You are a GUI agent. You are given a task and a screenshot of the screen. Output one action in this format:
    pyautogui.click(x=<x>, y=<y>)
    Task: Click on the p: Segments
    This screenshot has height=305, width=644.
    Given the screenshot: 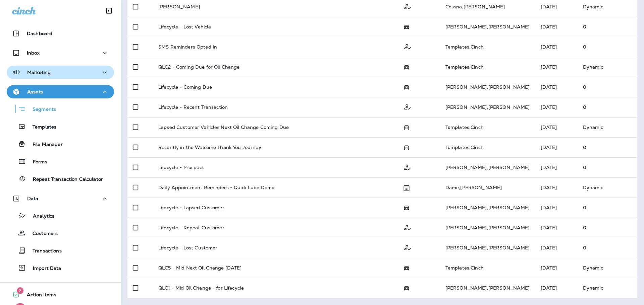 What is the action you would take?
    pyautogui.click(x=41, y=110)
    